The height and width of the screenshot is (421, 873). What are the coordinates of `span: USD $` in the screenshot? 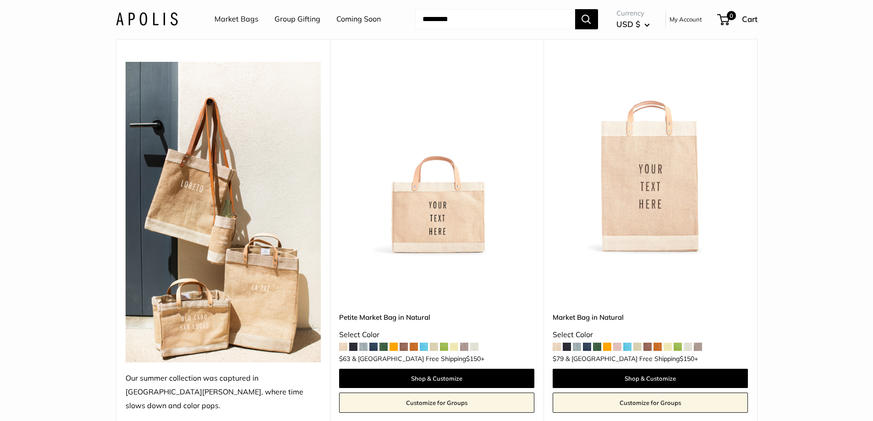 It's located at (628, 24).